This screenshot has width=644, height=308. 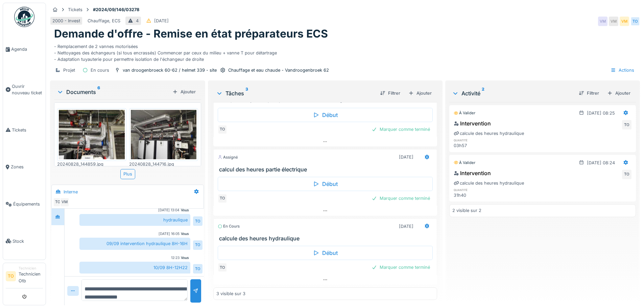 I want to click on a: Agenda, so click(x=25, y=49).